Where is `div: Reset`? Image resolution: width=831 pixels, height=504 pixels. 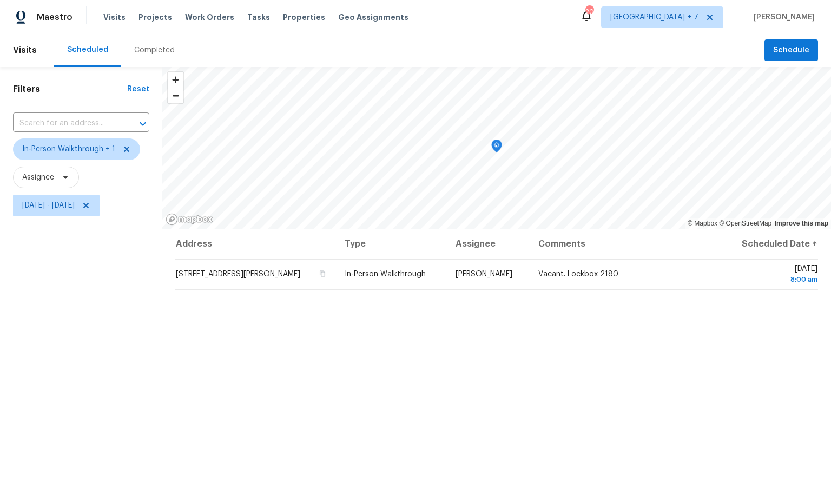
div: Reset is located at coordinates (138, 89).